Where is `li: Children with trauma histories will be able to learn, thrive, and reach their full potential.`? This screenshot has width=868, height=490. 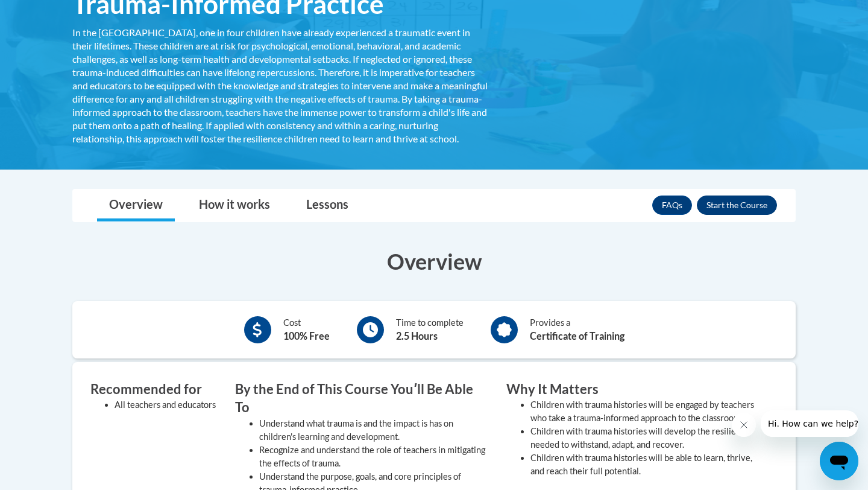
li: Children with trauma histories will be able to learn, thrive, and reach their full potential. is located at coordinates (645, 465).